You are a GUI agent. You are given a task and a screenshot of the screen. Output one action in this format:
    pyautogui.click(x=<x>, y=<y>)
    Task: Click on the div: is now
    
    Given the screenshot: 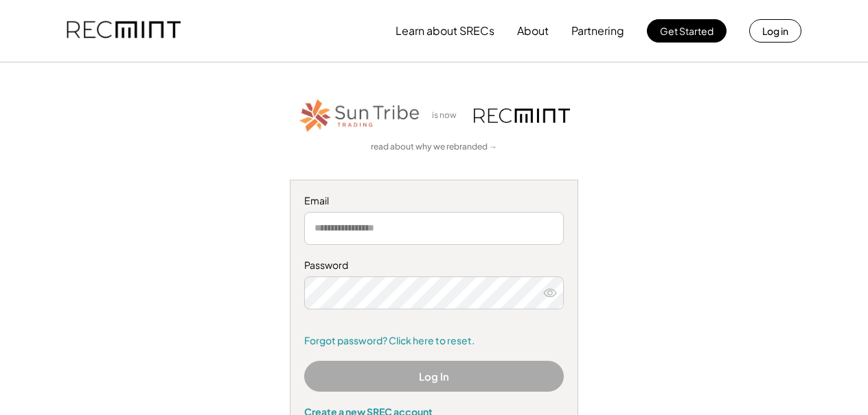 What is the action you would take?
    pyautogui.click(x=447, y=115)
    